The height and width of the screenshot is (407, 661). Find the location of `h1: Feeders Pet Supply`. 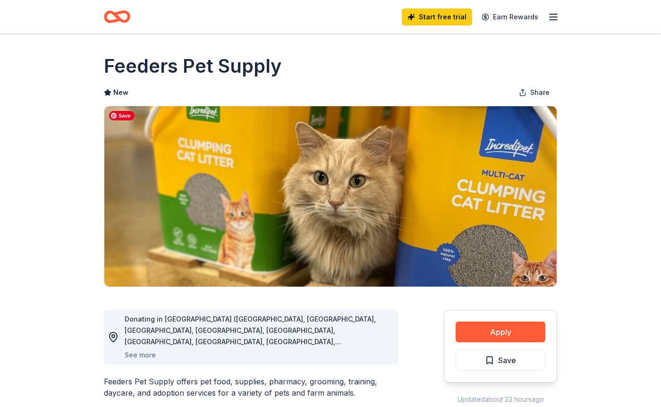

h1: Feeders Pet Supply is located at coordinates (193, 66).